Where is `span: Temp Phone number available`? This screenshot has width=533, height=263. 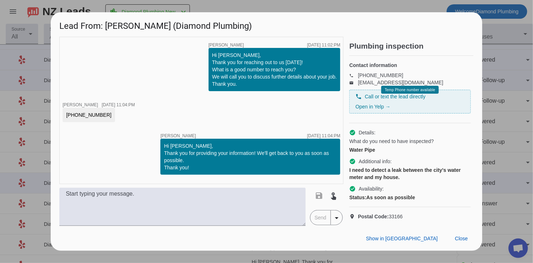 span: Temp Phone number available is located at coordinates (410, 90).